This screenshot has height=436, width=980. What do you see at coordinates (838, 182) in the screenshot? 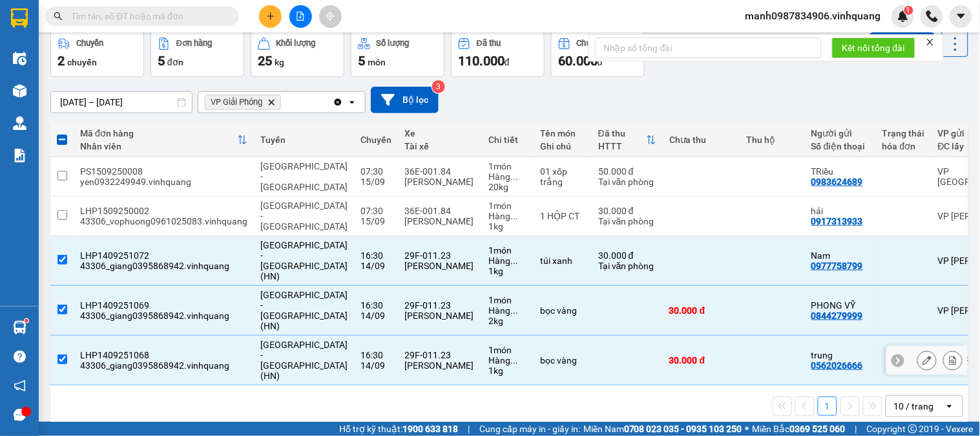
I see `div: 0983624689` at bounding box center [838, 182].